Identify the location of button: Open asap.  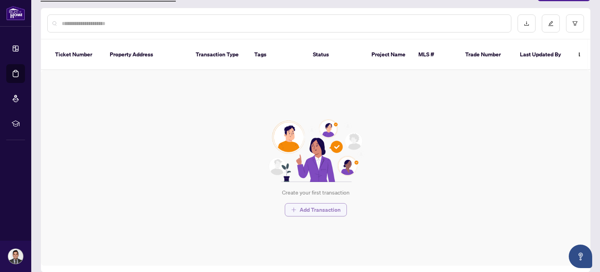
(581, 256).